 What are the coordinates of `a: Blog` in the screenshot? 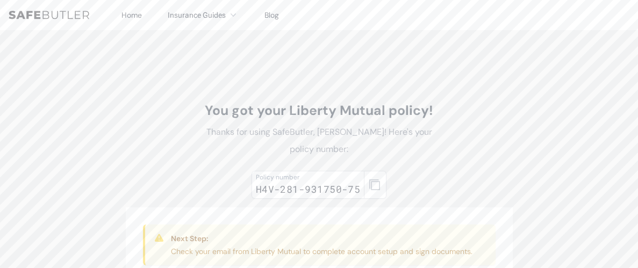 It's located at (271, 15).